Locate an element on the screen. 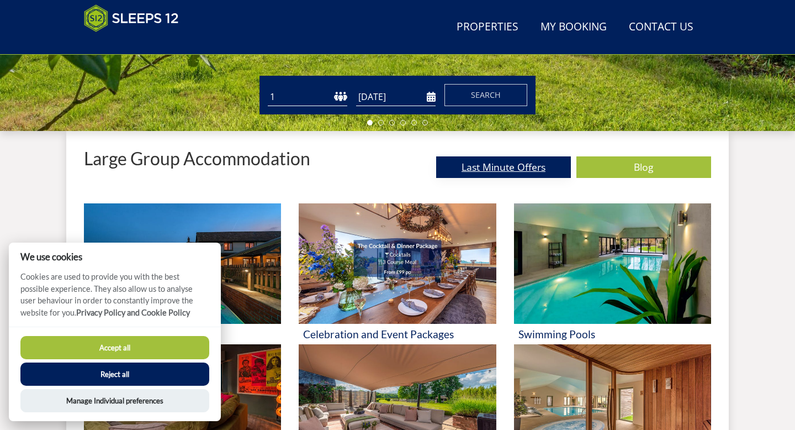 This screenshot has width=795, height=430. button: Search is located at coordinates (486, 95).